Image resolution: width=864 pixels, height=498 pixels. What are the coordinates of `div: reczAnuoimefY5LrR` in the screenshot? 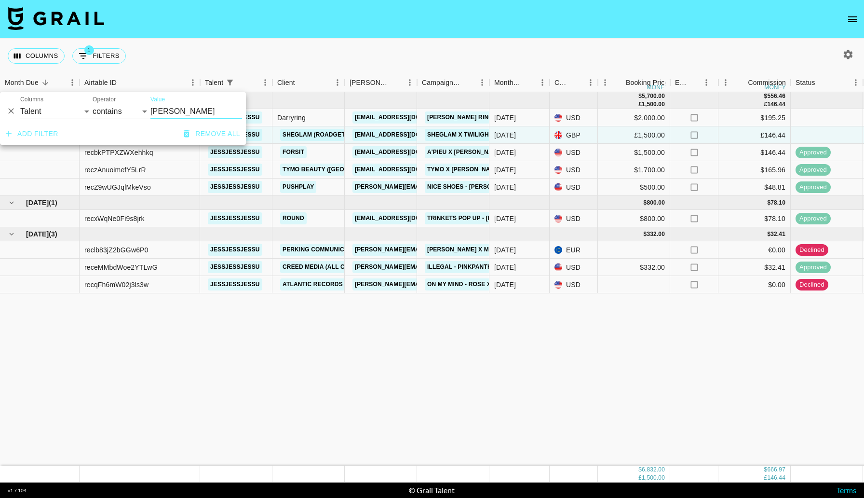 It's located at (115, 170).